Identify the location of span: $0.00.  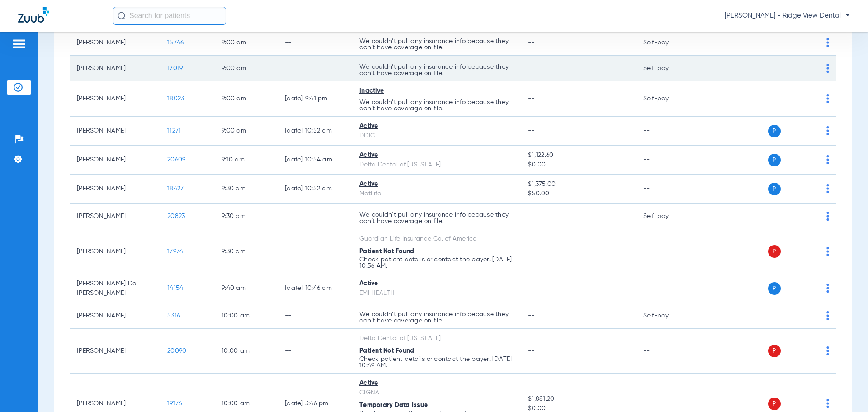
(578, 165).